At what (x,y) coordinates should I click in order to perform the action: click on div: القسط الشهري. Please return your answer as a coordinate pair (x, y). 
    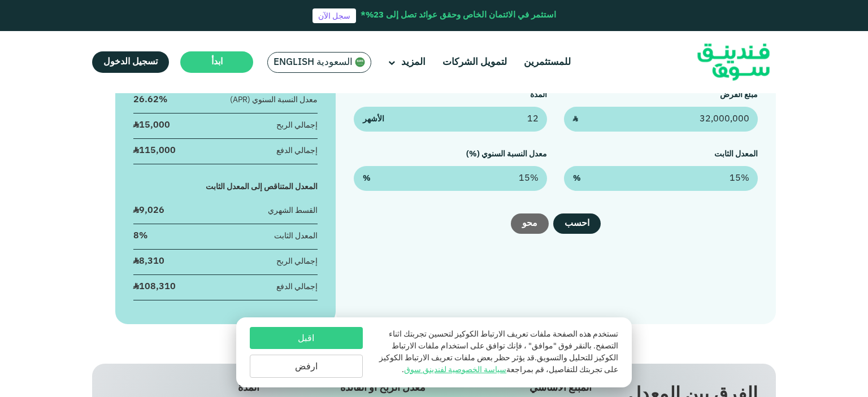
    Looking at the image, I should click on (293, 210).